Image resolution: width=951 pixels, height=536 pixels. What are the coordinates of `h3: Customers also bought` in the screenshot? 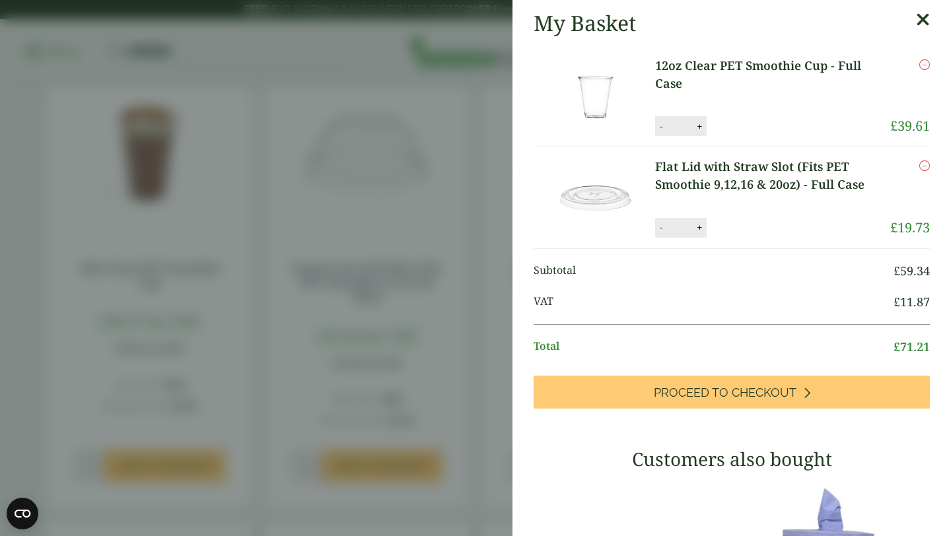 It's located at (732, 460).